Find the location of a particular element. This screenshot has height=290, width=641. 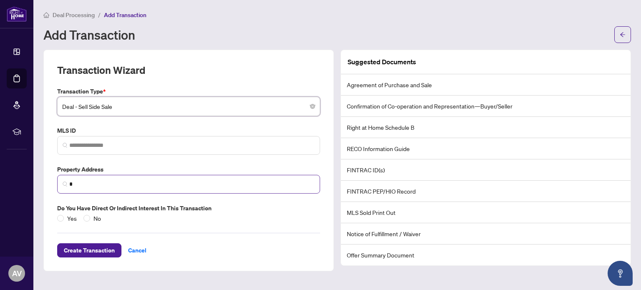

label: Do you have direct or indirect interest in this transaction is located at coordinates (189, 208).